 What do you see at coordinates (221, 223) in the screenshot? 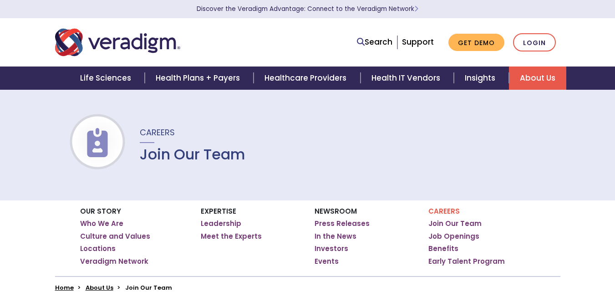
I see `a: Leadership` at bounding box center [221, 223].